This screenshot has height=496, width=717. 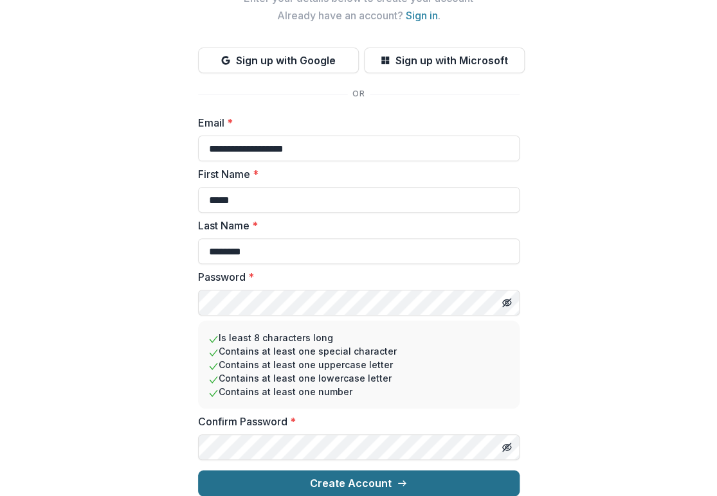 What do you see at coordinates (359, 392) in the screenshot?
I see `li: Contains at least one number` at bounding box center [359, 392].